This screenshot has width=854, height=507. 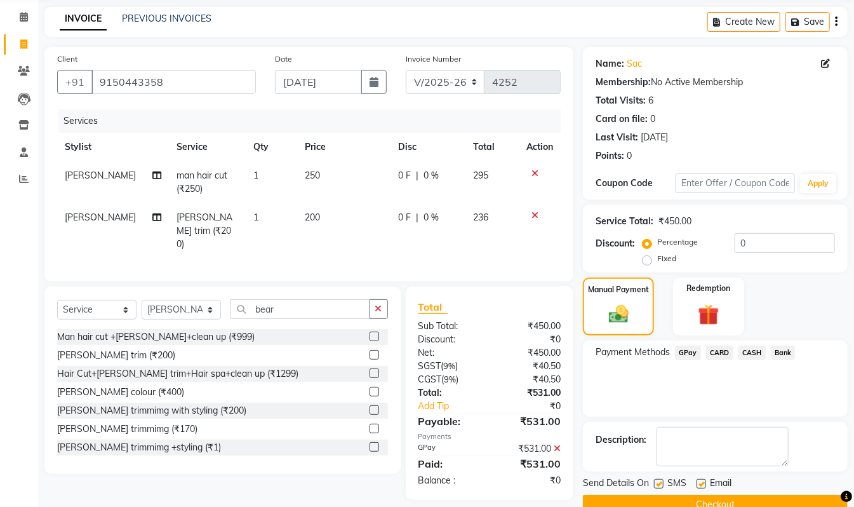 I want to click on th: Action, so click(x=540, y=147).